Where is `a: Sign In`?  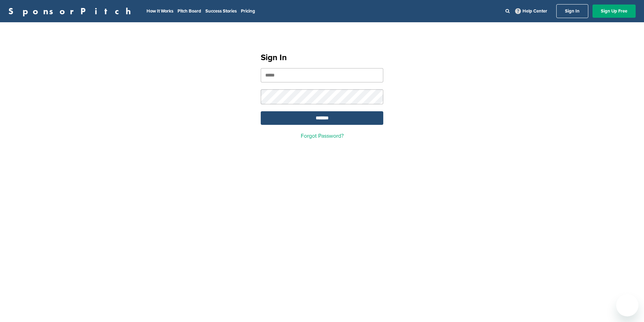
a: Sign In is located at coordinates (572, 11).